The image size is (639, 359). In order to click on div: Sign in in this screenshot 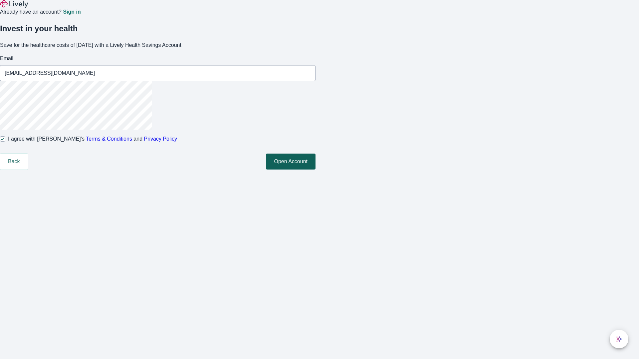, I will do `click(72, 12)`.